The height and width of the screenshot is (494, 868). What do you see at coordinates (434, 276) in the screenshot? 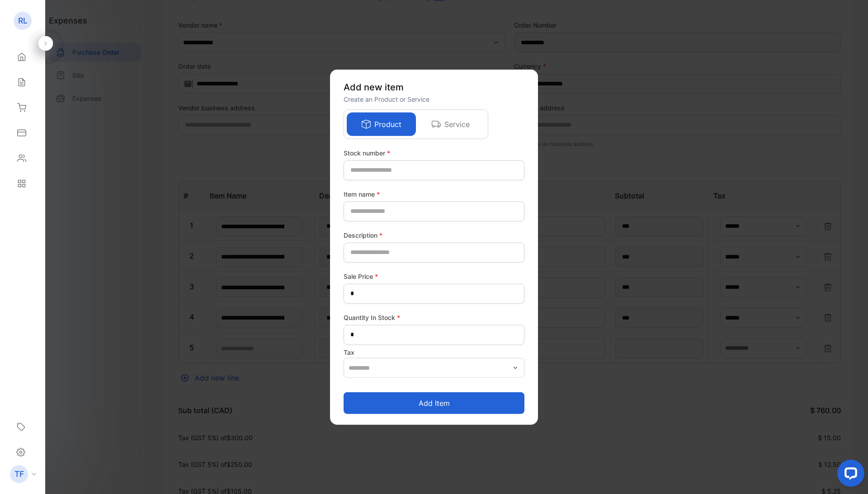
I see `label: Sale Price` at bounding box center [434, 276].